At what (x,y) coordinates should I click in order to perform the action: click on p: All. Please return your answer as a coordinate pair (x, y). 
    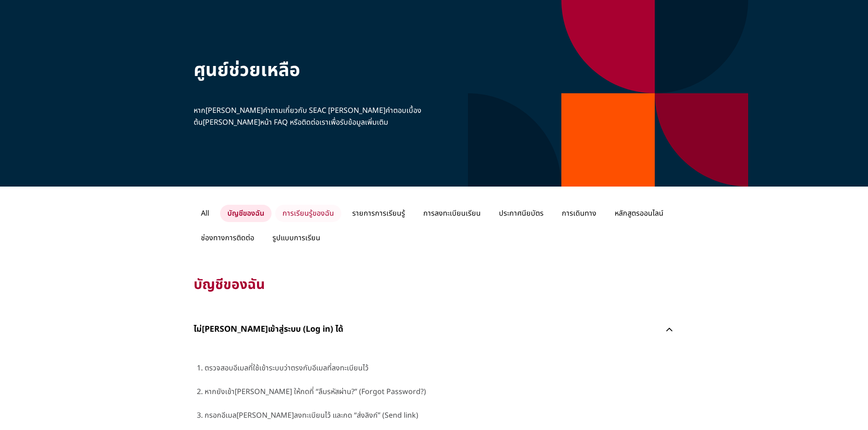
    Looking at the image, I should click on (205, 214).